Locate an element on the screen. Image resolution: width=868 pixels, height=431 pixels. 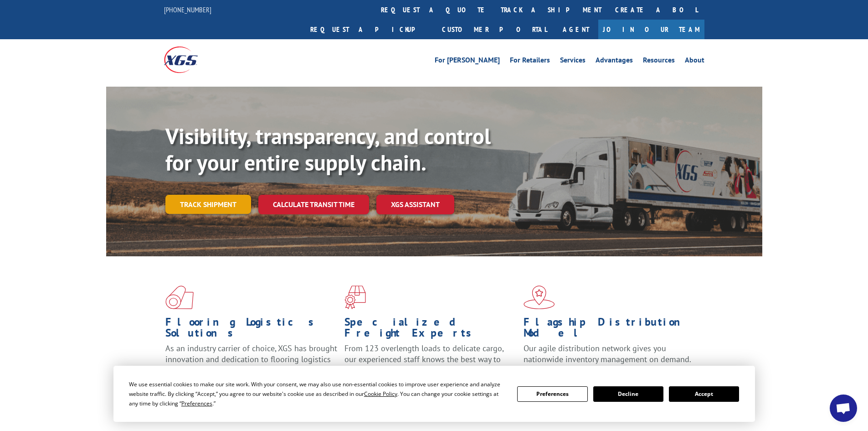
a: Advantages is located at coordinates (614, 61).